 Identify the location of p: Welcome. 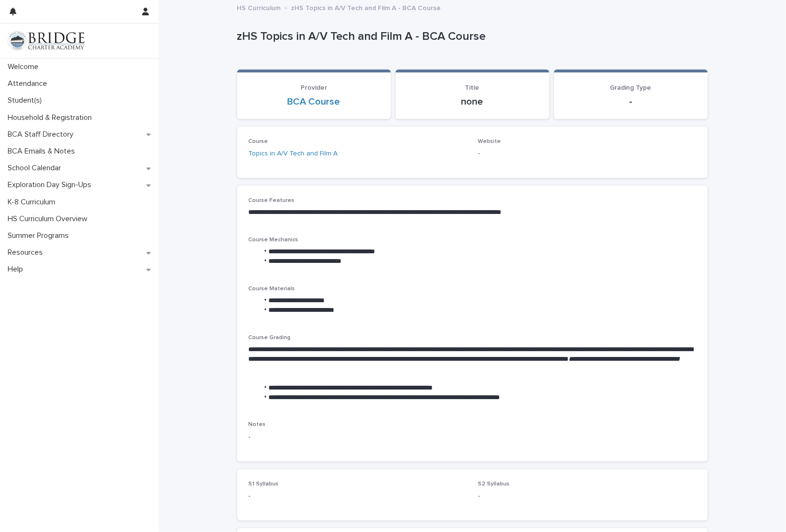
(25, 66).